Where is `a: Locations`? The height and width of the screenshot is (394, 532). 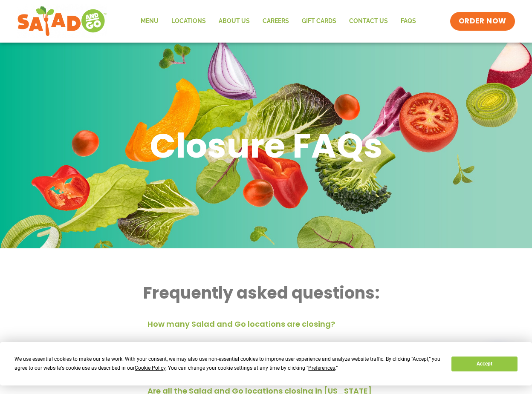
a: Locations is located at coordinates (189, 21).